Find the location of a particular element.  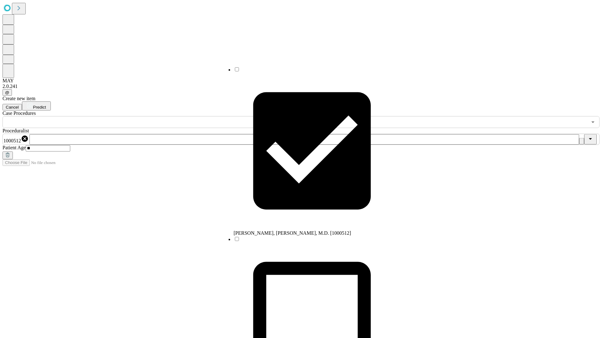

span: Scheduled Procedure is located at coordinates (19, 113).